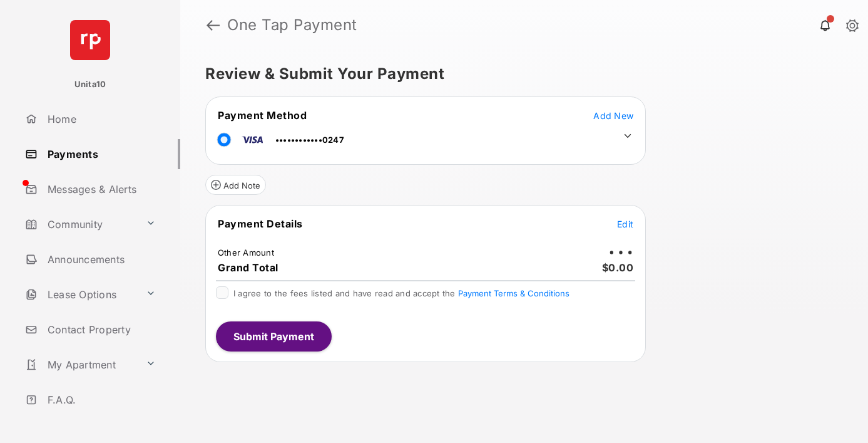 The image size is (868, 443). I want to click on img: svg+xml;base64,PHN2ZyB4bWxucz0iaHR0cDovL3d3dy53My5vcmcvMjAwMC9zdmciIHdpZHRoPSI2NCIgaGVpZ2h0PSI2NC..., so click(90, 40).